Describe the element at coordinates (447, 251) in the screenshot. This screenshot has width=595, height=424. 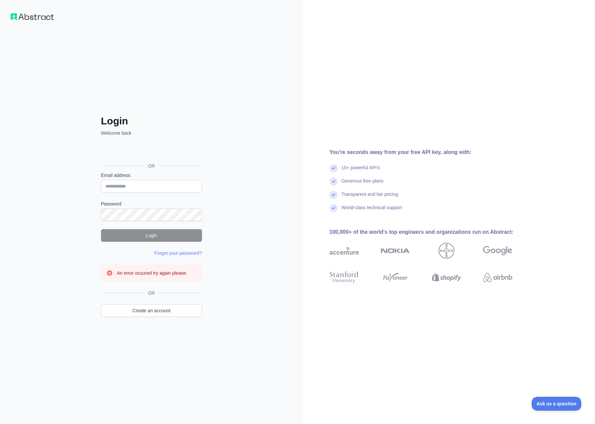
I see `img: bayer` at that location.